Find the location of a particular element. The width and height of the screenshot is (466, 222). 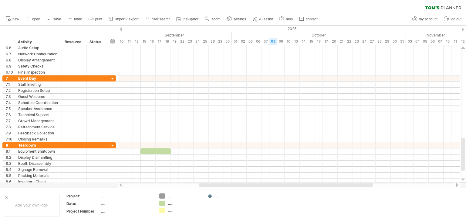

div: Thursday, 30 October 2025 is located at coordinates (395, 41).